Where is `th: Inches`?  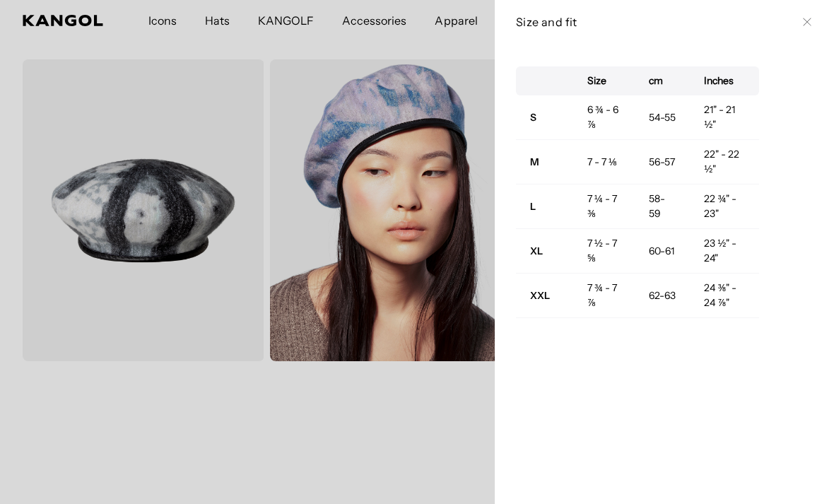 th: Inches is located at coordinates (724, 81).